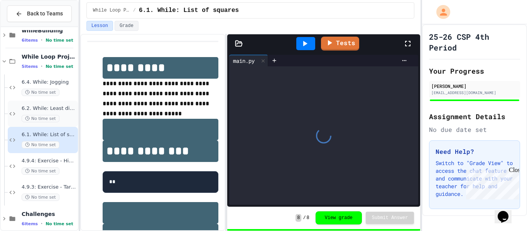 This screenshot has height=231, width=527. I want to click on button: Grade, so click(127, 26).